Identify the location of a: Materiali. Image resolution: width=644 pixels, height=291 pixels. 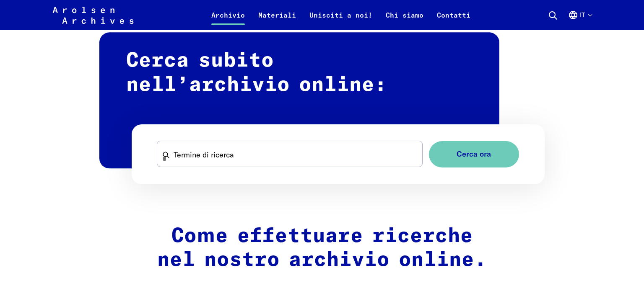
(277, 20).